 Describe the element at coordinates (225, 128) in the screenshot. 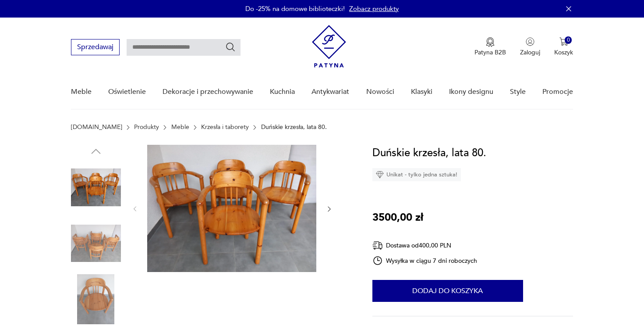

I see `a: Krzesła i taborety` at that location.